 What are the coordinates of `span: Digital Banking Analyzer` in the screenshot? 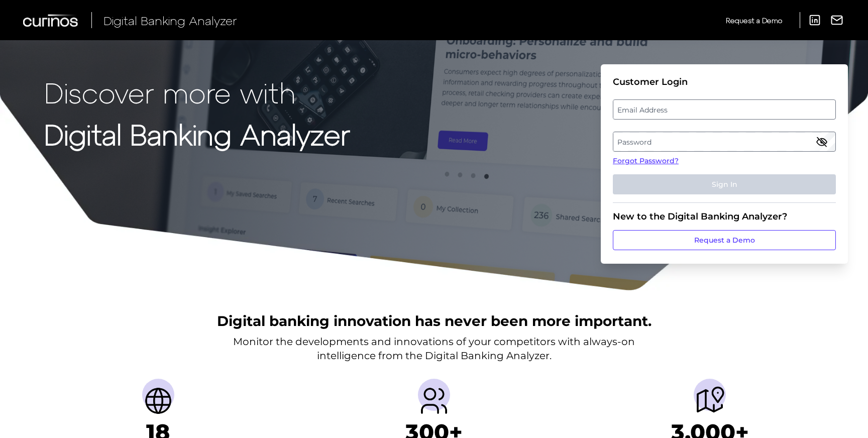 It's located at (170, 20).